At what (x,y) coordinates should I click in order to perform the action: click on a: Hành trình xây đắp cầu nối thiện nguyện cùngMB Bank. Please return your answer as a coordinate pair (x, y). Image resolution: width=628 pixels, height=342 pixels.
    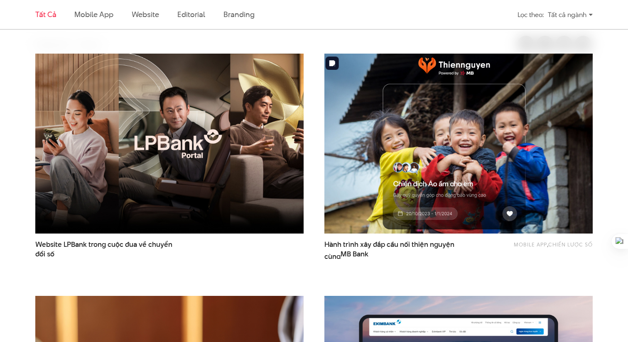
    Looking at the image, I should click on (398, 249).